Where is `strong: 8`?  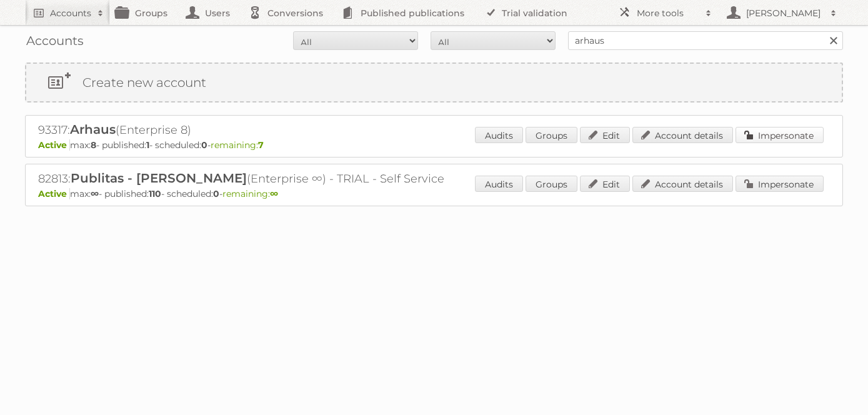
strong: 8 is located at coordinates (93, 145).